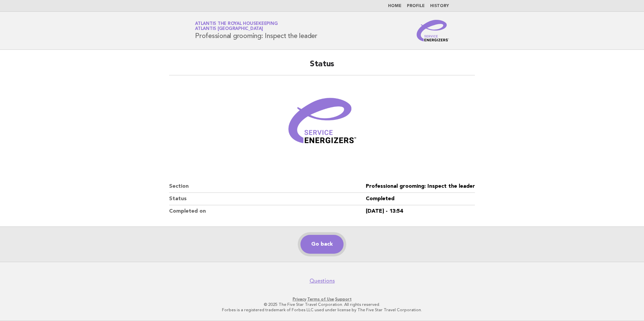 This screenshot has width=644, height=321. Describe the element at coordinates (322, 124) in the screenshot. I see `img: Verified` at that location.